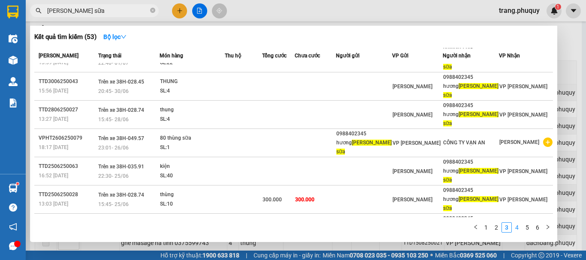 This screenshot has height=260, width=586. I want to click on span: Tổng cước, so click(274, 56).